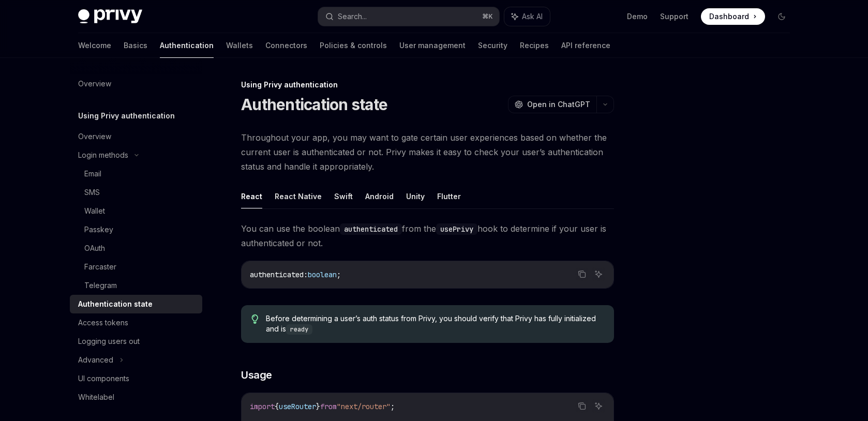 The width and height of the screenshot is (868, 421). I want to click on a: OAuth, so click(136, 248).